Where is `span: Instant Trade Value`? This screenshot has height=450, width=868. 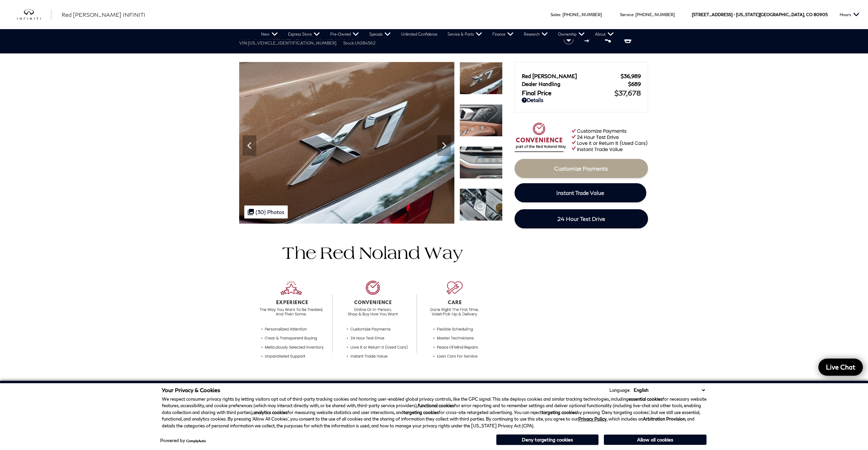
span: Instant Trade Value is located at coordinates (580, 192).